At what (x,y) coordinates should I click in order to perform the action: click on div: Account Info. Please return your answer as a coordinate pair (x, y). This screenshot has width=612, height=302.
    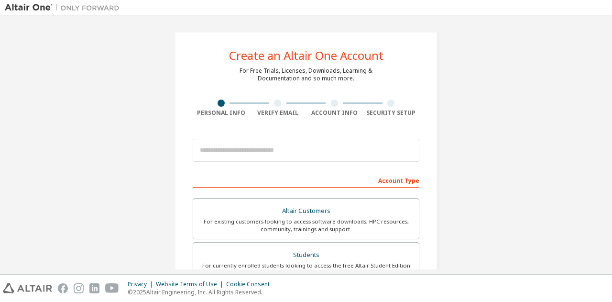
    Looking at the image, I should click on (334, 113).